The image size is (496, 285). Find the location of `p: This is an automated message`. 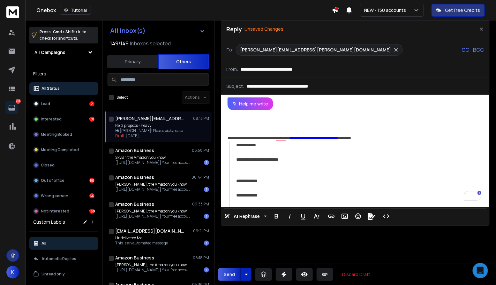

p: This is an automated message is located at coordinates (141, 243).